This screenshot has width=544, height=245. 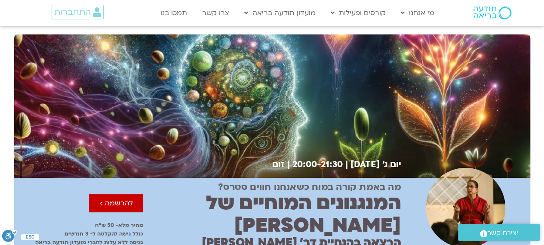 What do you see at coordinates (499, 232) in the screenshot?
I see `a: יצירת קשר` at bounding box center [499, 232].